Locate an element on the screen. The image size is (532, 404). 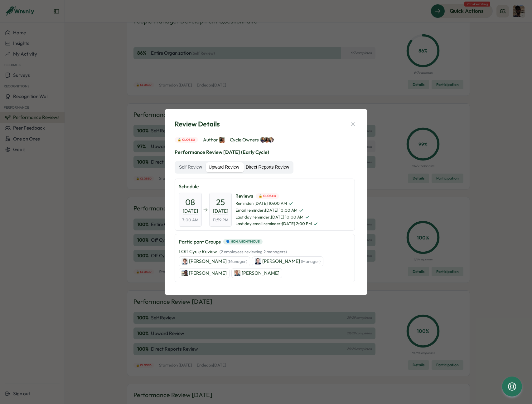
img: Tristan Bailey is located at coordinates (237, 273).